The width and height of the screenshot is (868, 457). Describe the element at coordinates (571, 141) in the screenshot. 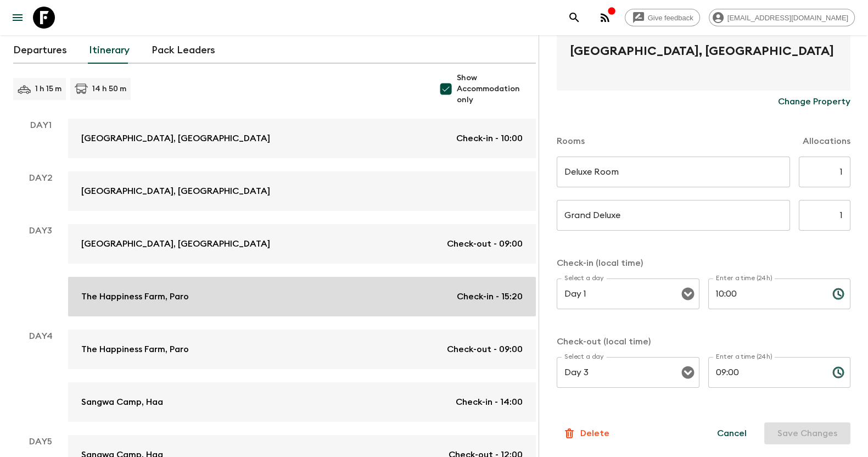

I see `p: Rooms` at that location.